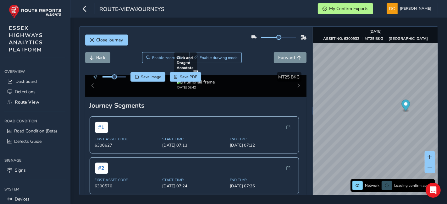 The height and width of the screenshot is (204, 447). Describe the element at coordinates (196, 82) in the screenshot. I see `img: Thumbnail frame` at that location.